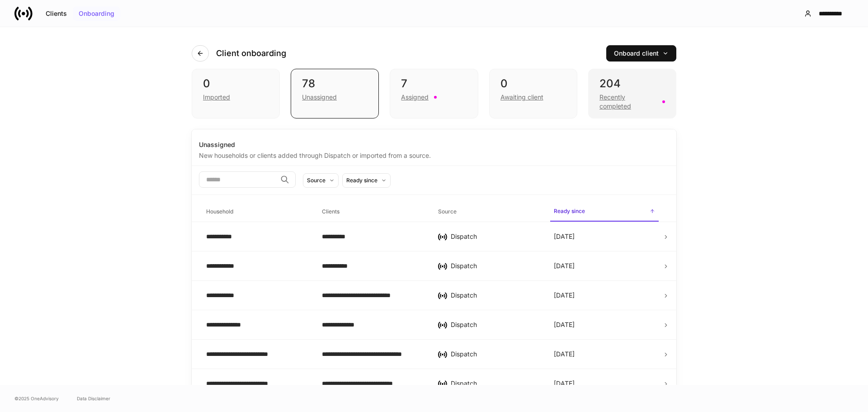  Describe the element at coordinates (604, 212) in the screenshot. I see `span: Ready since` at that location.